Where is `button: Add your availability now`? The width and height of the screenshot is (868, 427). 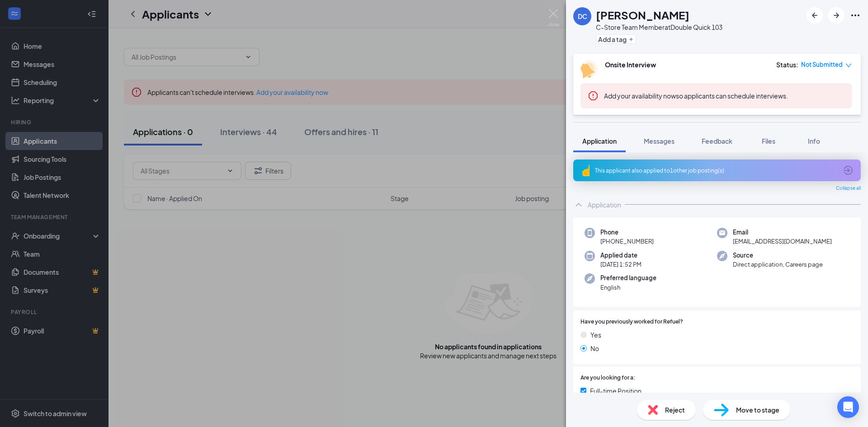
button: Add your availability now is located at coordinates (639, 96).